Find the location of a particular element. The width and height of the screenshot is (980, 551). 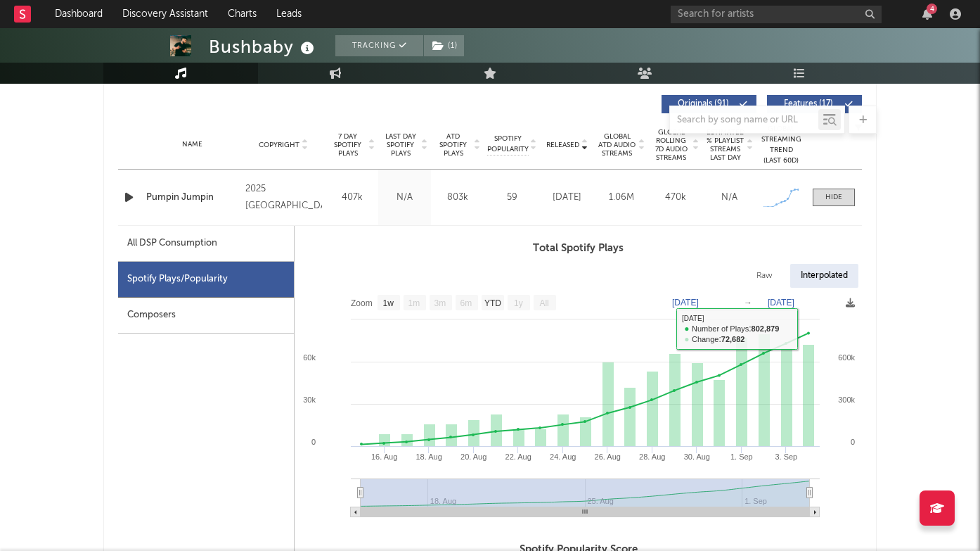

text: 22. Aug is located at coordinates (519, 457).